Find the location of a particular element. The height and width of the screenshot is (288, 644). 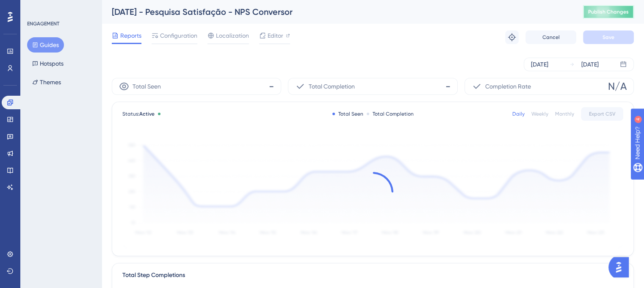

div: Total Step Completions is located at coordinates (154, 275).